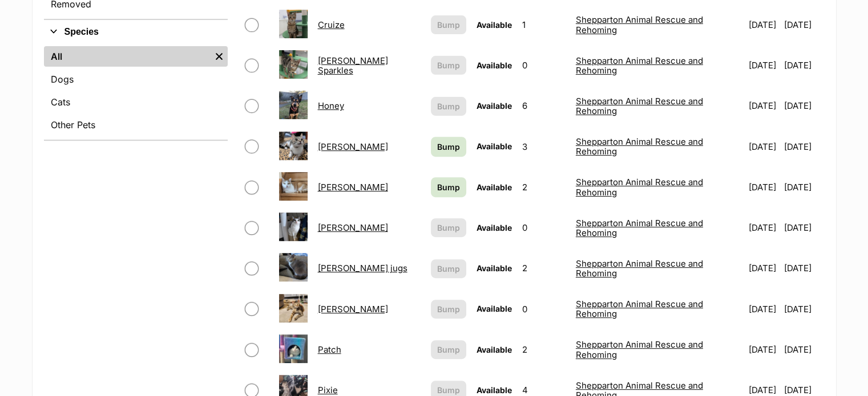  I want to click on button: Species, so click(136, 32).